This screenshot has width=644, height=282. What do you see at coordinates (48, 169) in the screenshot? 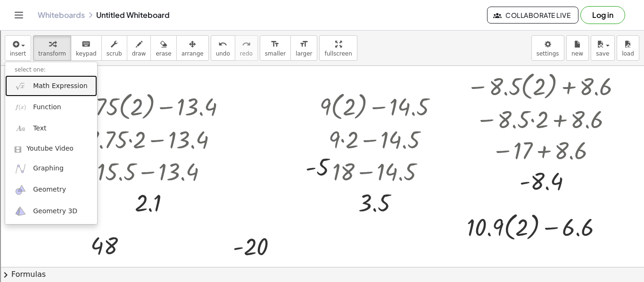
I see `span: Graphing` at bounding box center [48, 169].